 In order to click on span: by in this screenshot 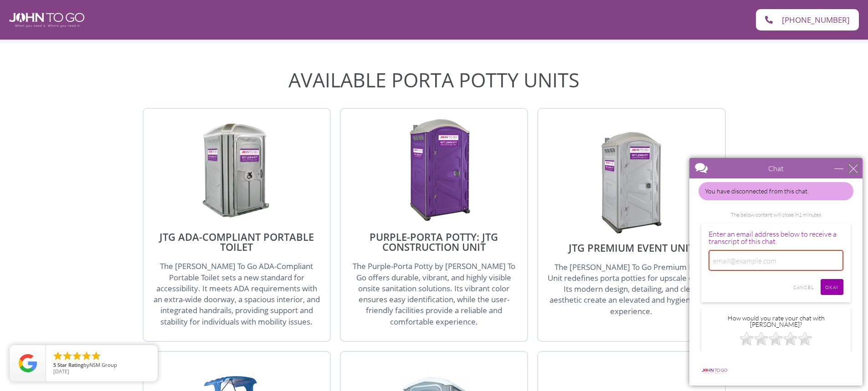, I will do `click(102, 365)`.